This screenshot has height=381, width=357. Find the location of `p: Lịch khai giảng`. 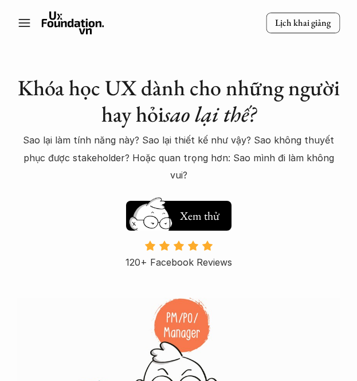

p: Lịch khai giảng is located at coordinates (303, 23).